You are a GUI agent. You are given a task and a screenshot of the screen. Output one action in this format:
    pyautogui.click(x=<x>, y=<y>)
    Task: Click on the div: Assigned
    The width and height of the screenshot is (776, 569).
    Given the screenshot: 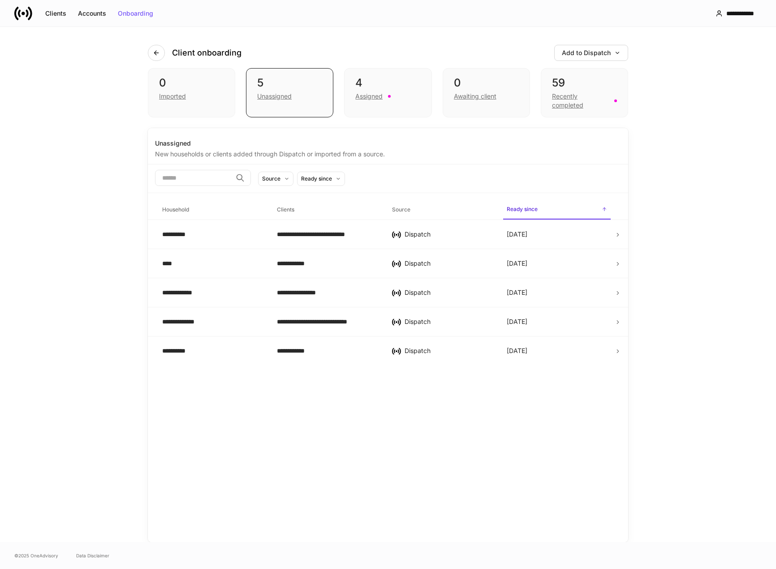 What is the action you would take?
    pyautogui.click(x=369, y=96)
    